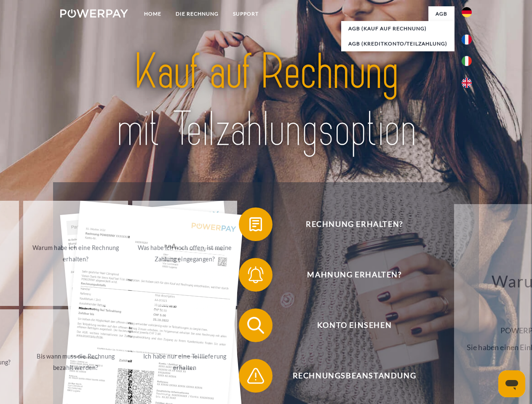  What do you see at coordinates (185, 254) in the screenshot?
I see `div: Was habe ich noch offen, ist meine Zahlung eingegangen?` at bounding box center [185, 254].